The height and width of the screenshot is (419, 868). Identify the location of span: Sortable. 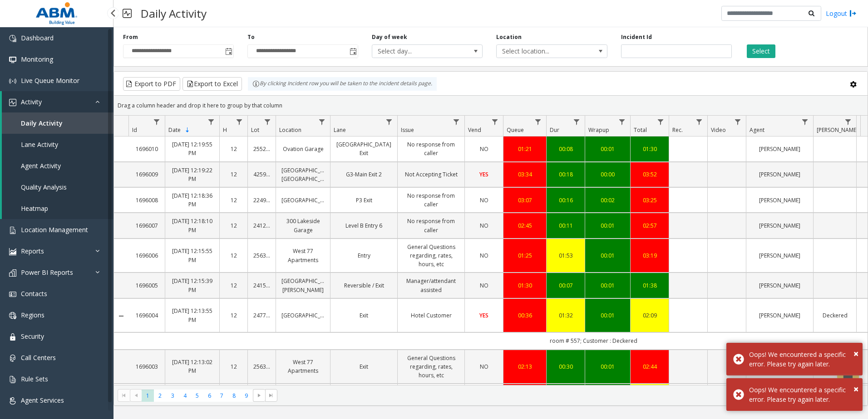
(187, 130).